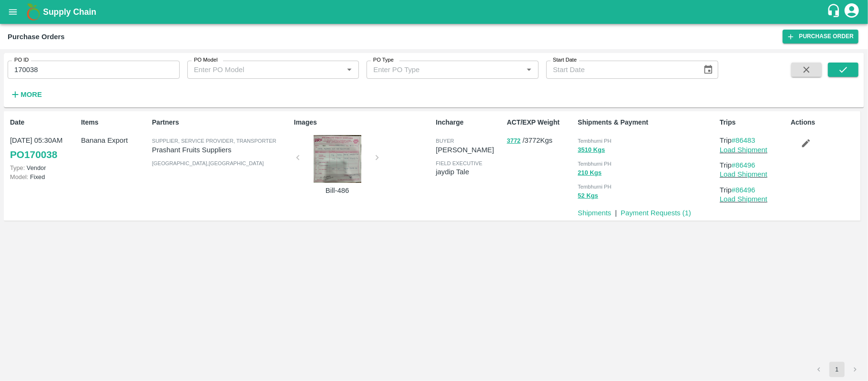 The height and width of the screenshot is (381, 868). Describe the element at coordinates (656, 213) in the screenshot. I see `a: Payment Requests (1)` at that location.